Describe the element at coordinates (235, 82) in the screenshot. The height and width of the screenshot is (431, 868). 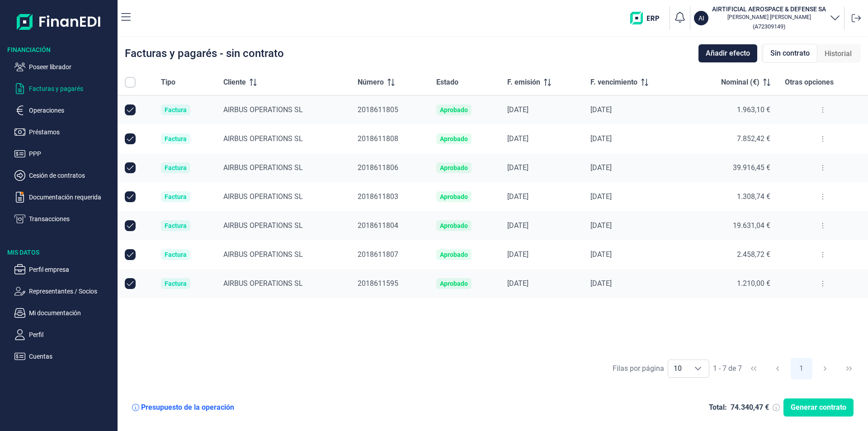
I see `span: Cliente` at that location.